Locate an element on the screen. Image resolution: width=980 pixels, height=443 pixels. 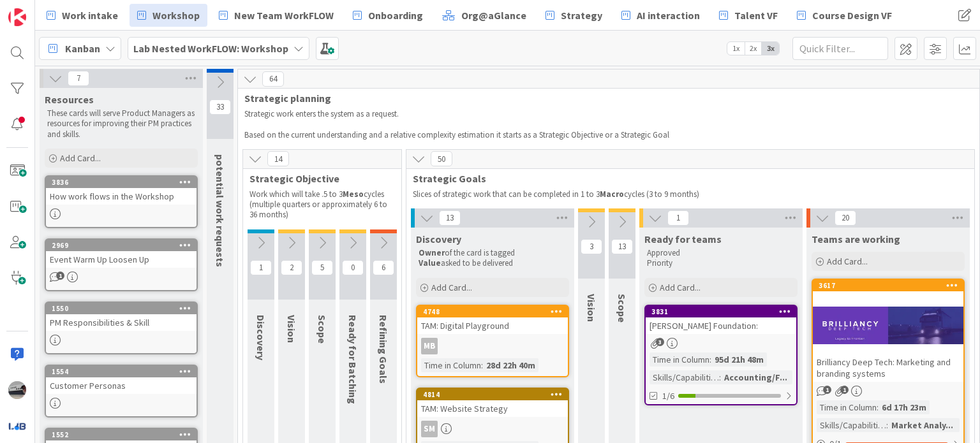
div: MB is located at coordinates (429, 346).